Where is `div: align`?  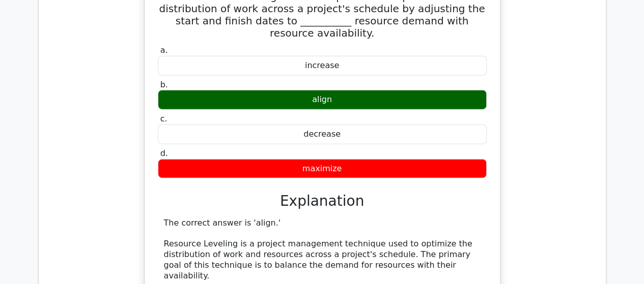 div: align is located at coordinates (322, 100).